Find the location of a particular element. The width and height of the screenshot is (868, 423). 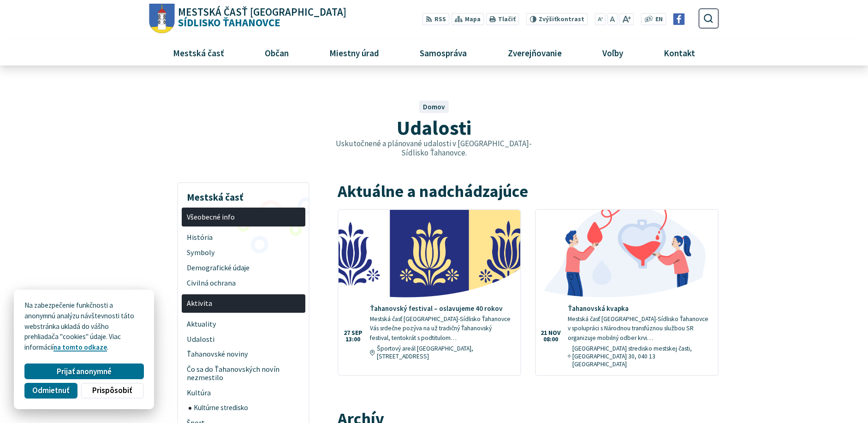

span: Zvýšiť is located at coordinates (547, 19).